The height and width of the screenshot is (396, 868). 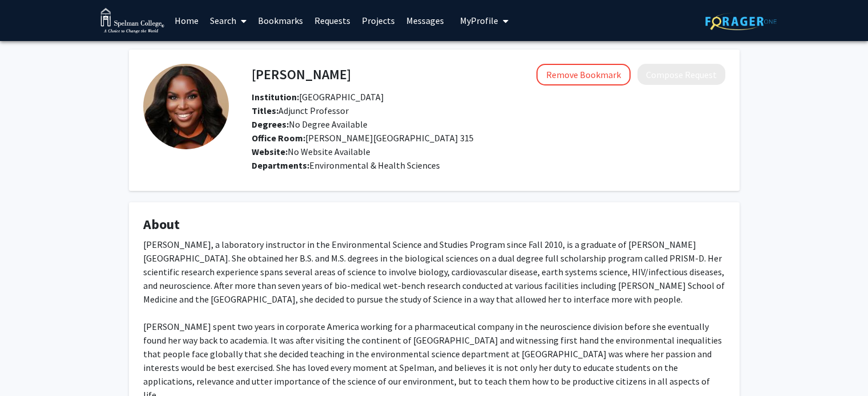 What do you see at coordinates (332, 21) in the screenshot?
I see `a: Requests` at bounding box center [332, 21].